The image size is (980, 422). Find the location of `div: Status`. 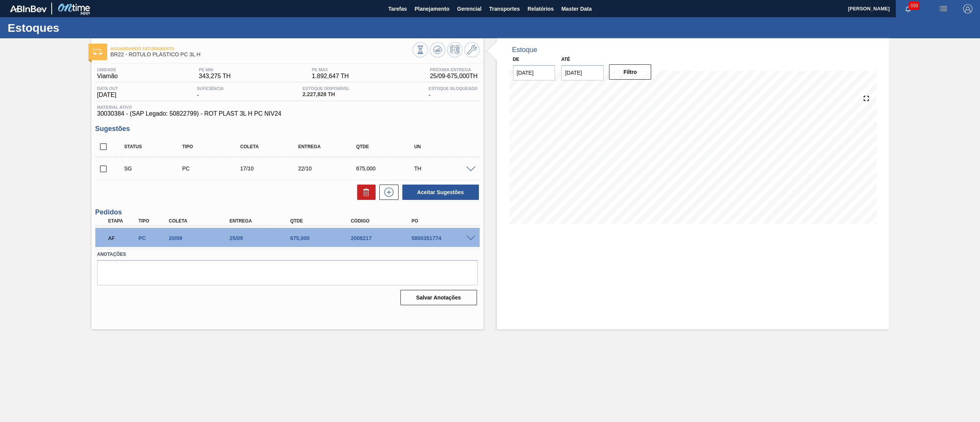

div: Status is located at coordinates (156, 146).